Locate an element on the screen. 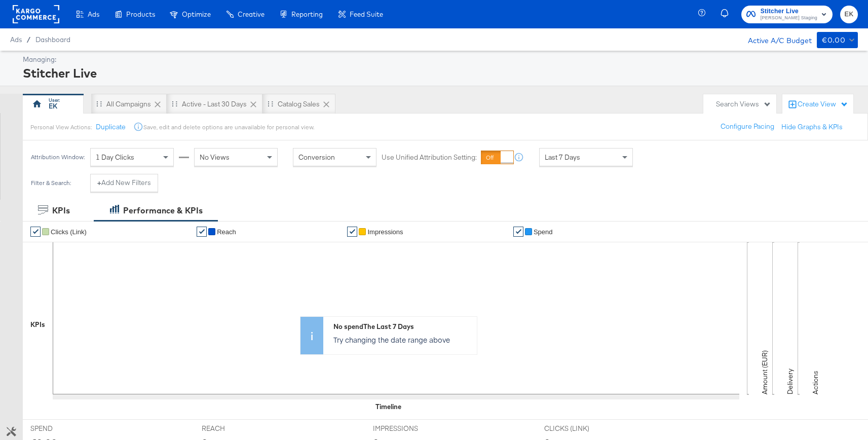 The height and width of the screenshot is (440, 868). span: Impressions is located at coordinates (385, 232).